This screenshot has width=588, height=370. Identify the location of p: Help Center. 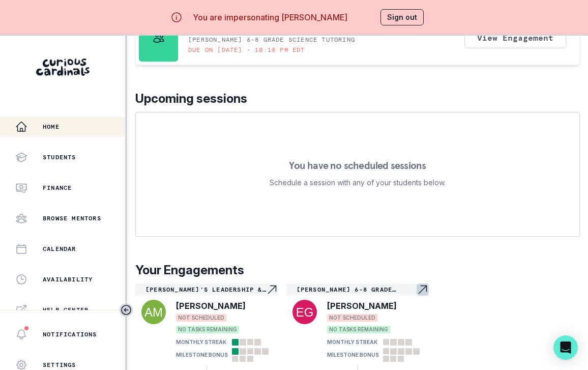
(66, 310).